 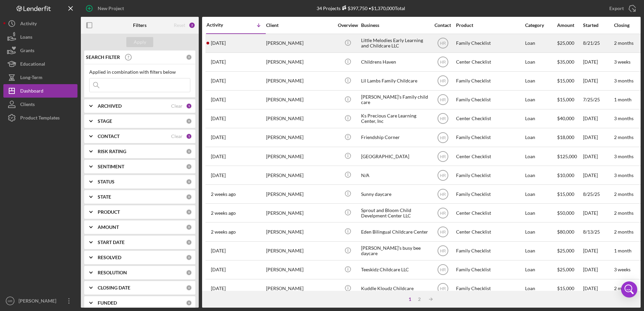 I want to click on div: $397,750, so click(x=354, y=8).